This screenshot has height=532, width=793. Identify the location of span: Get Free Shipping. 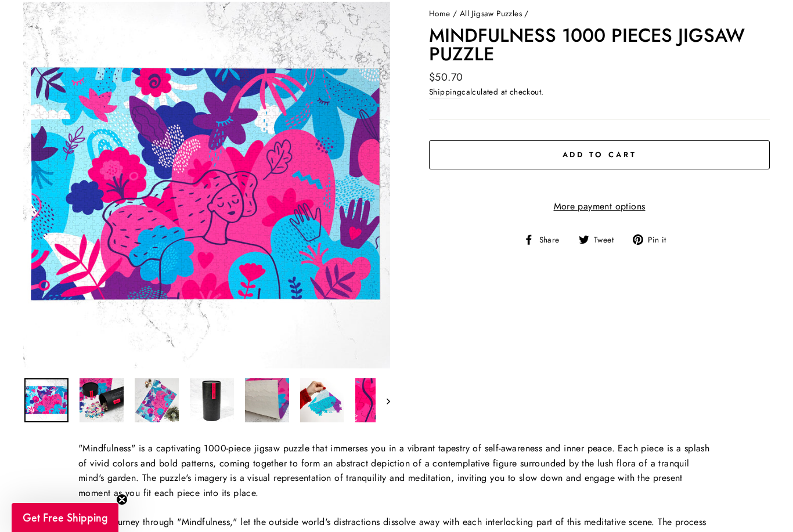
(65, 518).